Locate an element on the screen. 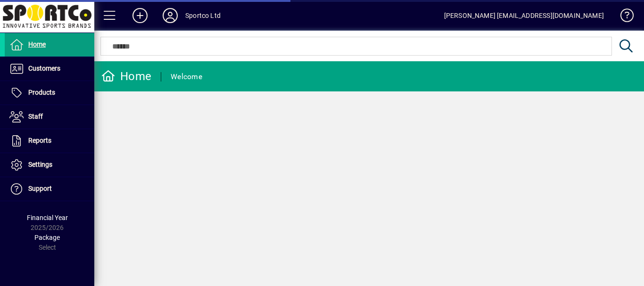 The width and height of the screenshot is (644, 286). span: Products is located at coordinates (42, 92).